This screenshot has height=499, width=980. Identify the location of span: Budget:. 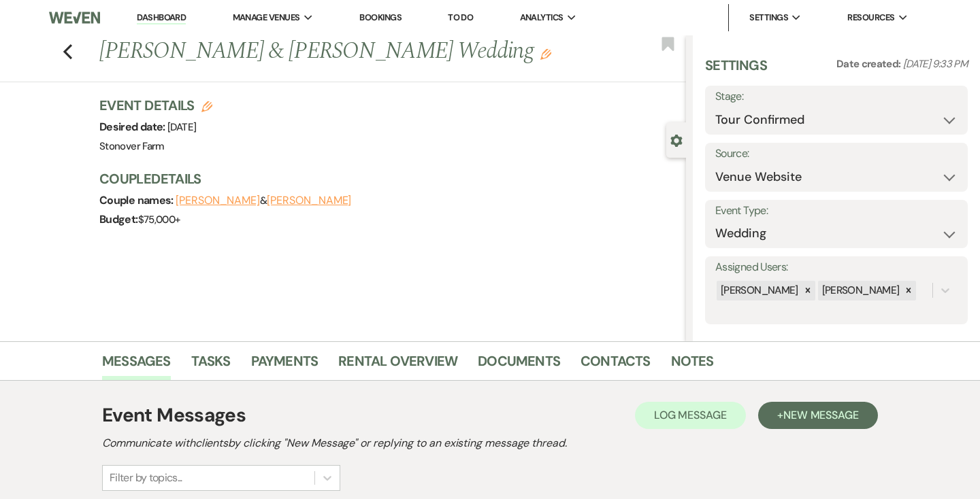
(118, 219).